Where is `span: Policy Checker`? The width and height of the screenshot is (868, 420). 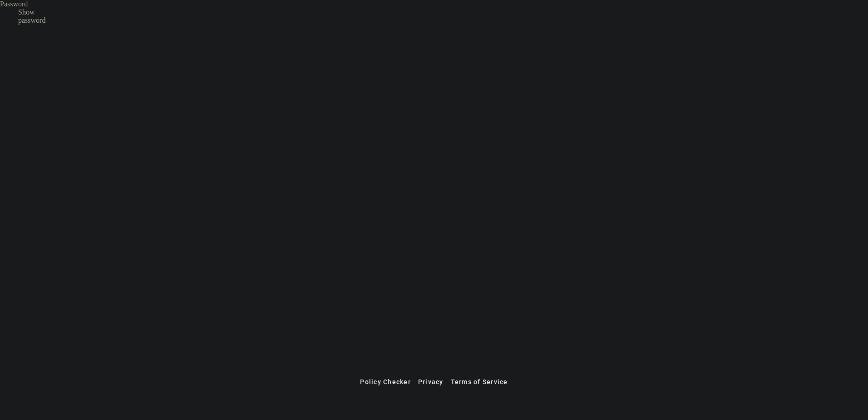 span: Policy Checker is located at coordinates (385, 382).